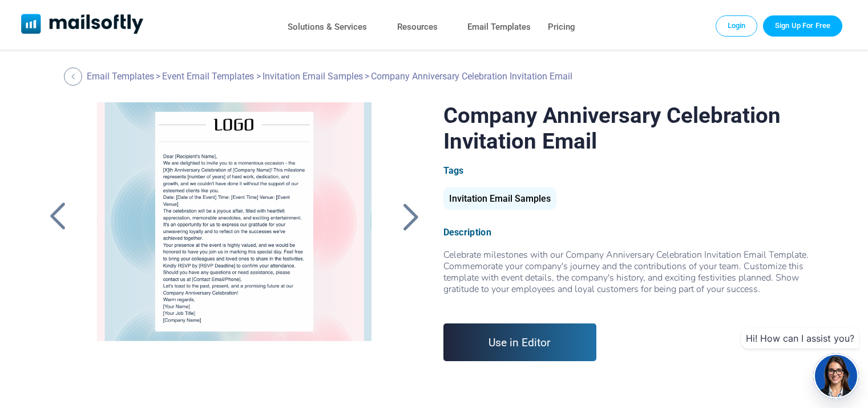 The height and width of the screenshot is (408, 868). What do you see at coordinates (82, 25) in the screenshot?
I see `a: Mailsoftly` at bounding box center [82, 25].